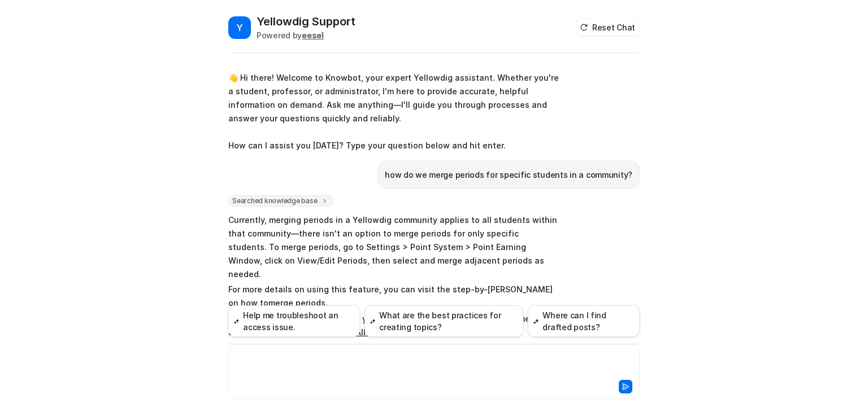  What do you see at coordinates (393, 112) in the screenshot?
I see `p: 👋 Hi there! Welcome to Knowbot, your expert Yellowdig assistant. Whether you're a student, profes...` at bounding box center [393, 112].